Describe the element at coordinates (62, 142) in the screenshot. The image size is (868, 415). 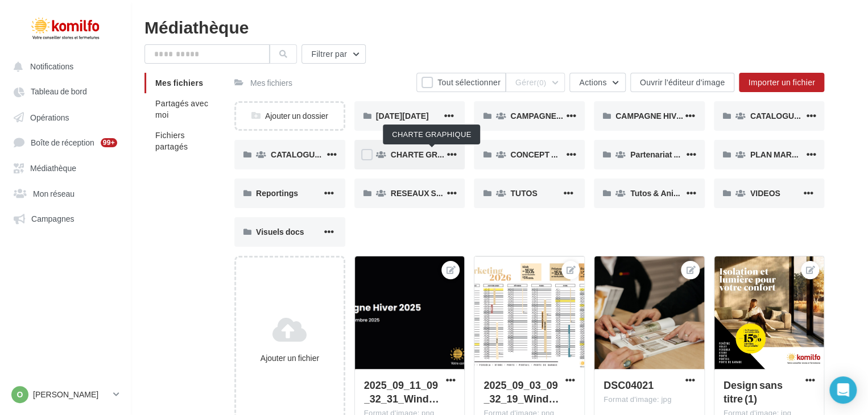
I see `span: Boîte de réception` at that location.